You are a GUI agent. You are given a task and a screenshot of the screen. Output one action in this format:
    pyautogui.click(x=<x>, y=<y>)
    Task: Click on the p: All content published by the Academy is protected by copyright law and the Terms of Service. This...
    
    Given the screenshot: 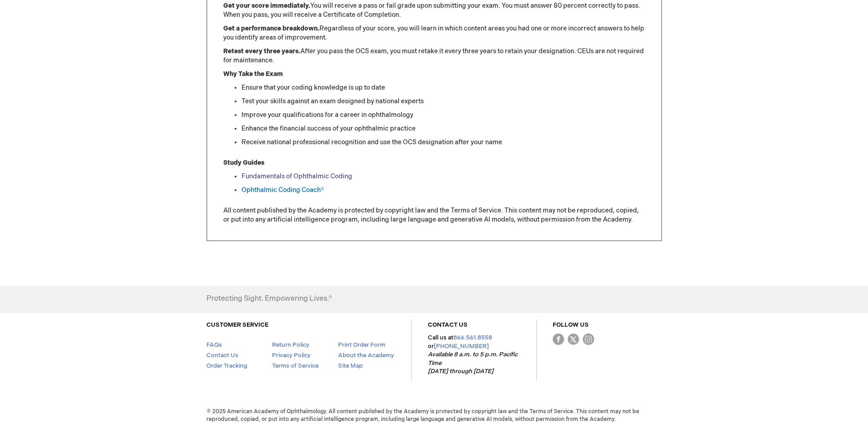 What is the action you would take?
    pyautogui.click(x=434, y=215)
    